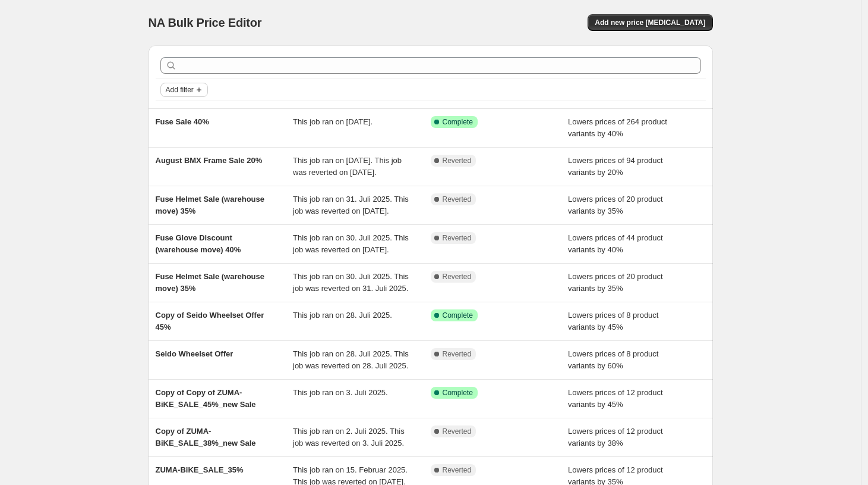  What do you see at coordinates (350, 359) in the screenshot?
I see `span: This job ran on 28. Juli 2025. This job was reverted on 28. Juli 2025.` at bounding box center [350, 359].